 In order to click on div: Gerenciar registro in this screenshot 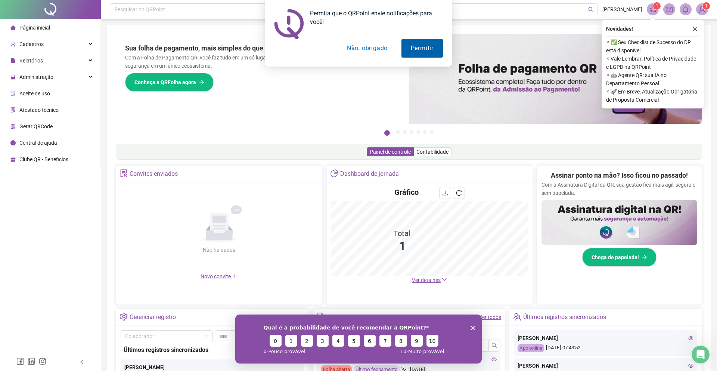, I will do `click(153, 317)`.